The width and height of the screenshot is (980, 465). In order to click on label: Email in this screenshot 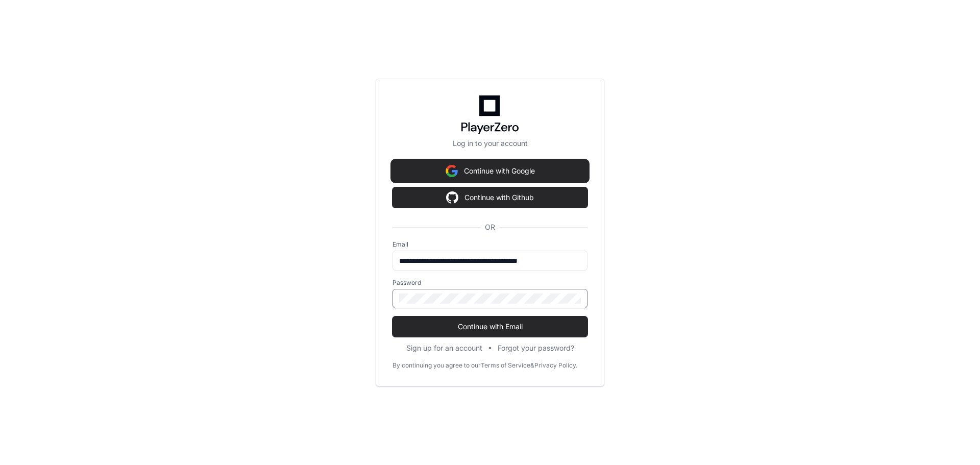, I will do `click(490, 244)`.